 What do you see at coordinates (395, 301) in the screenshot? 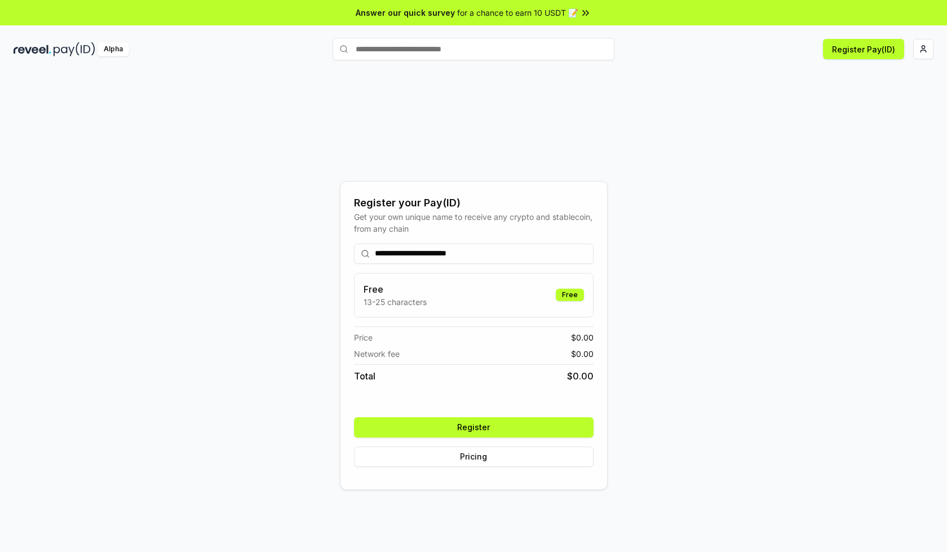
I see `p: 13-25 characters` at bounding box center [395, 301].